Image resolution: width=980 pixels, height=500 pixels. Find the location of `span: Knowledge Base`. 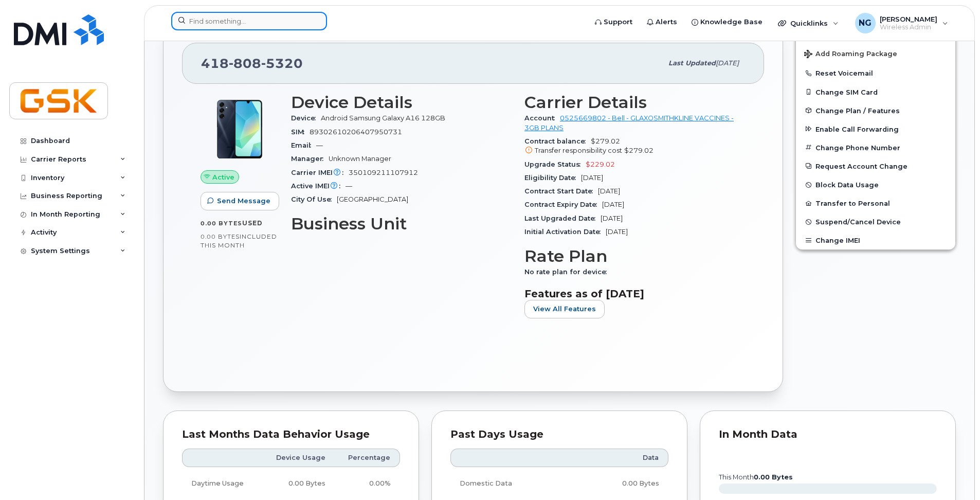

span: Knowledge Base is located at coordinates (731, 22).